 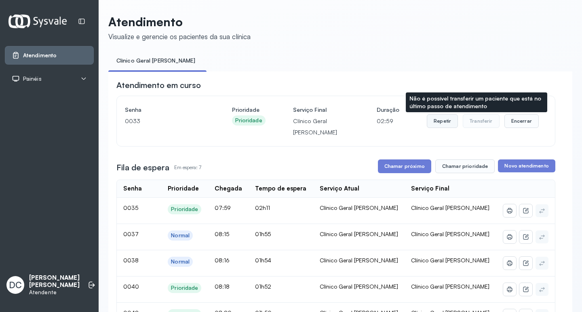 I want to click on span: 01h52, so click(x=263, y=286).